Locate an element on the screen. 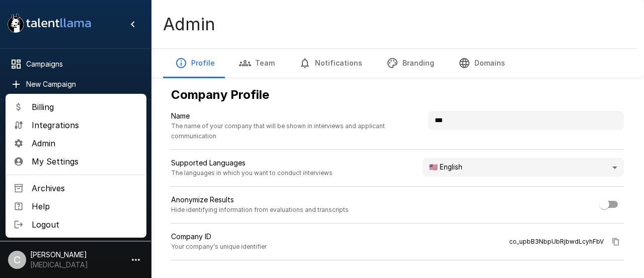 The height and width of the screenshot is (278, 644). span: Archives is located at coordinates (85, 188).